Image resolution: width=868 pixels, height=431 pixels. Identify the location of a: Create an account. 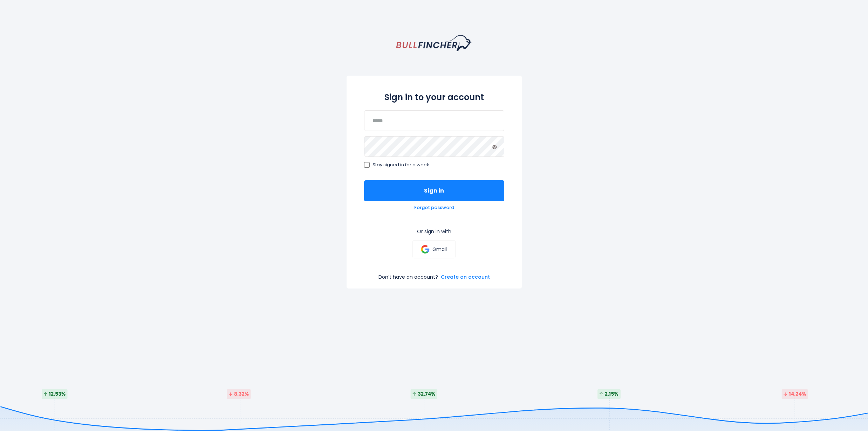
(465, 277).